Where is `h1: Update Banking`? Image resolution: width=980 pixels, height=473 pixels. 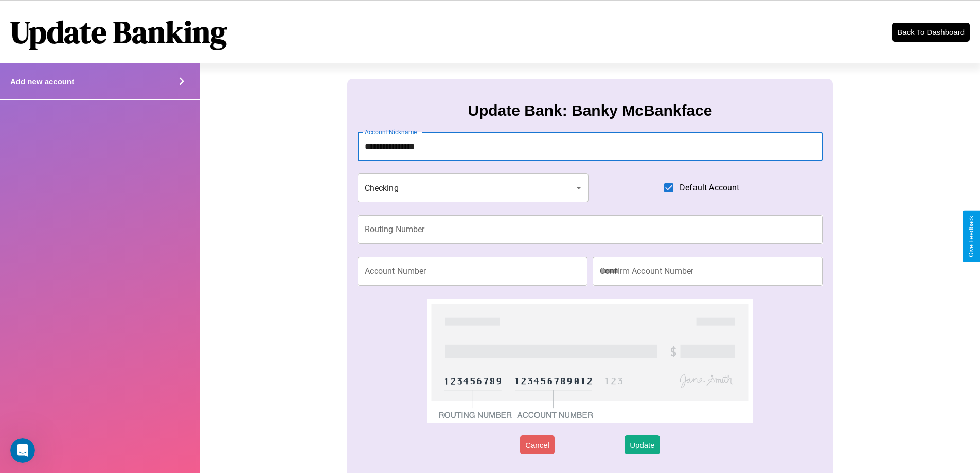 h1: Update Banking is located at coordinates (118, 32).